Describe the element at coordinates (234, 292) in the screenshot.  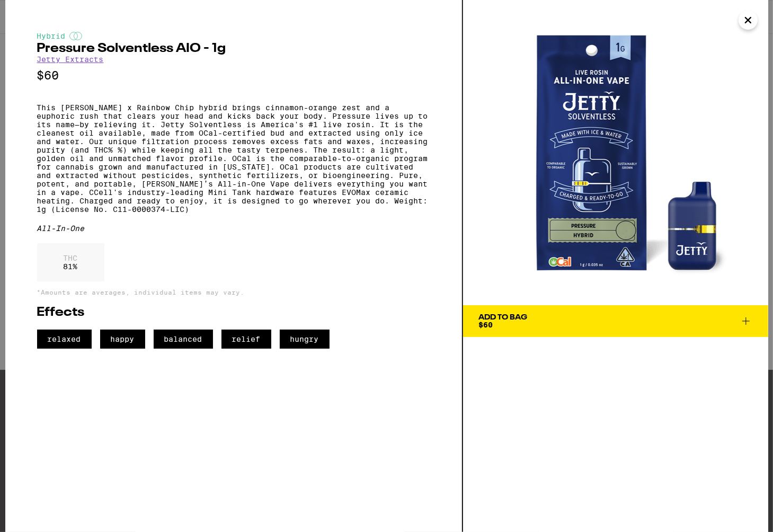
I see `p: *Amounts are averages, individual items may vary.` at that location.